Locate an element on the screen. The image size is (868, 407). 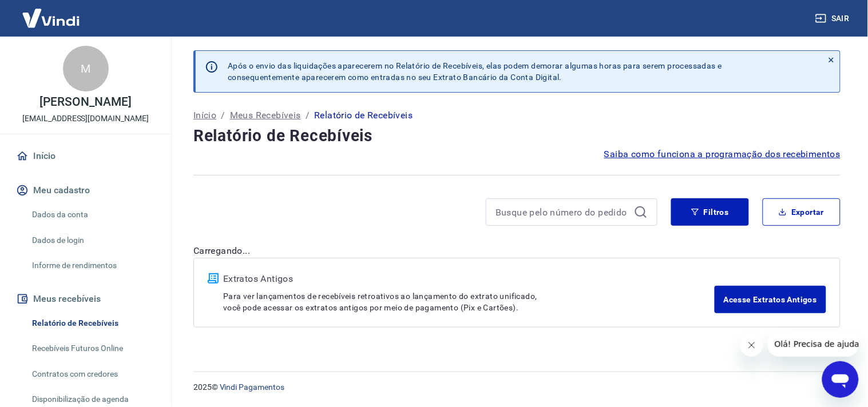
button: Meus recebíveis is located at coordinates (85, 299).